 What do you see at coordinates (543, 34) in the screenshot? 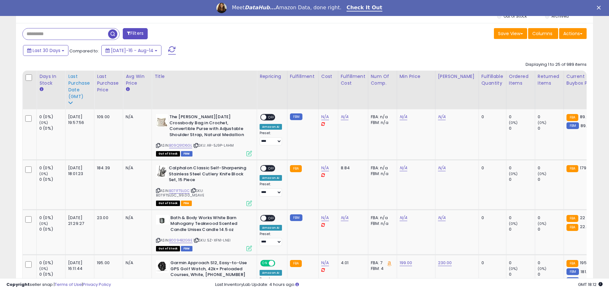
I see `button: Columns` at bounding box center [543, 34].